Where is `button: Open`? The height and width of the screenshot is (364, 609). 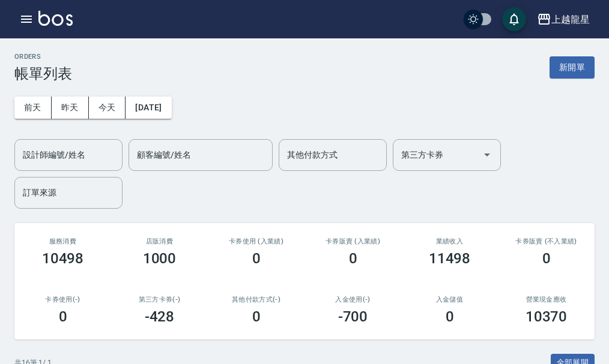
button: Open is located at coordinates (487, 155).